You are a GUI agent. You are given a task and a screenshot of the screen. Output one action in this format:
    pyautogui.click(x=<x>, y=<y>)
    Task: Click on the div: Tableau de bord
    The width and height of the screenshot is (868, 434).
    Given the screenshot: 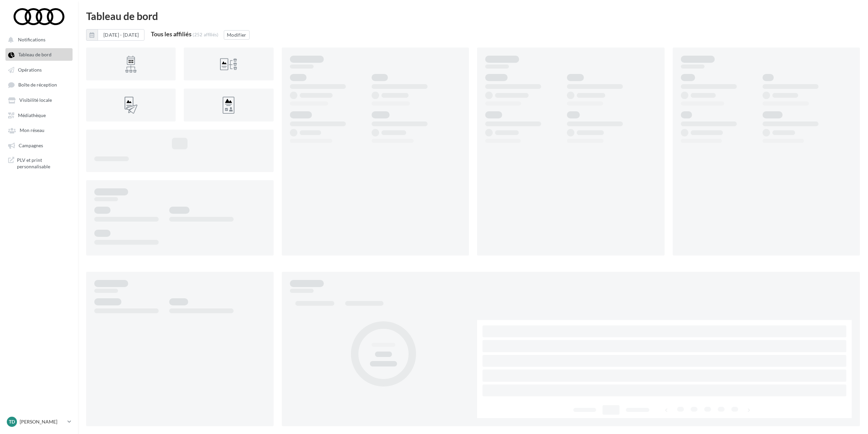 What is the action you would take?
    pyautogui.click(x=473, y=16)
    